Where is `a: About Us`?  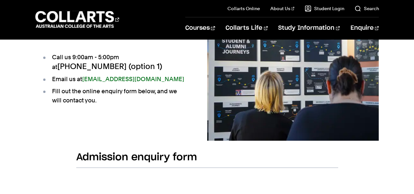
a: About Us is located at coordinates (283, 9).